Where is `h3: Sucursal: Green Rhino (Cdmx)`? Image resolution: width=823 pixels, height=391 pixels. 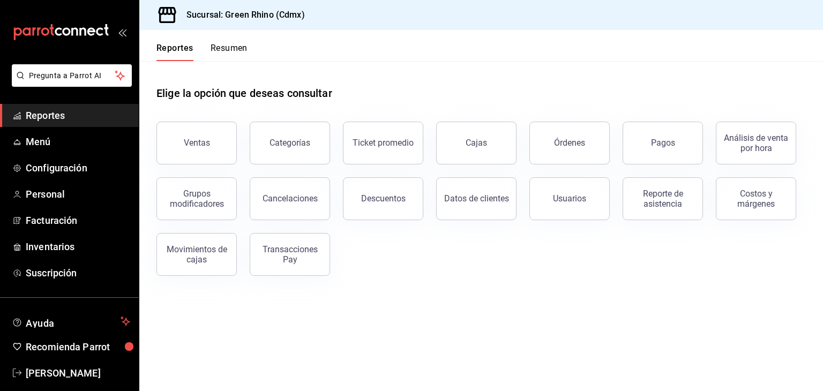
h3: Sucursal: Green Rhino (Cdmx) is located at coordinates (241, 15).